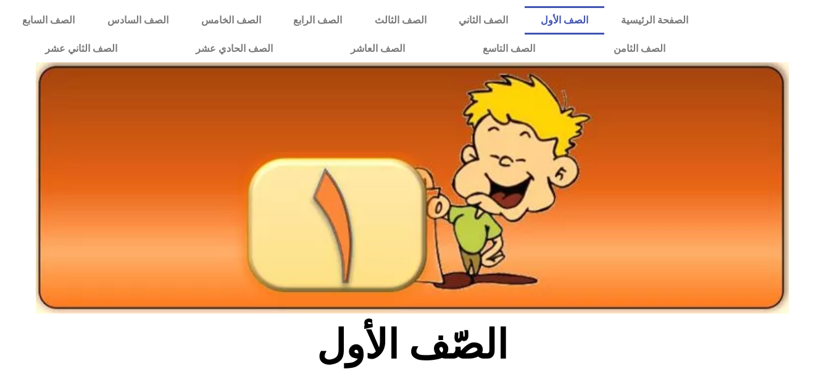 Image resolution: width=824 pixels, height=374 pixels. I want to click on a: الصف الثاني, so click(483, 20).